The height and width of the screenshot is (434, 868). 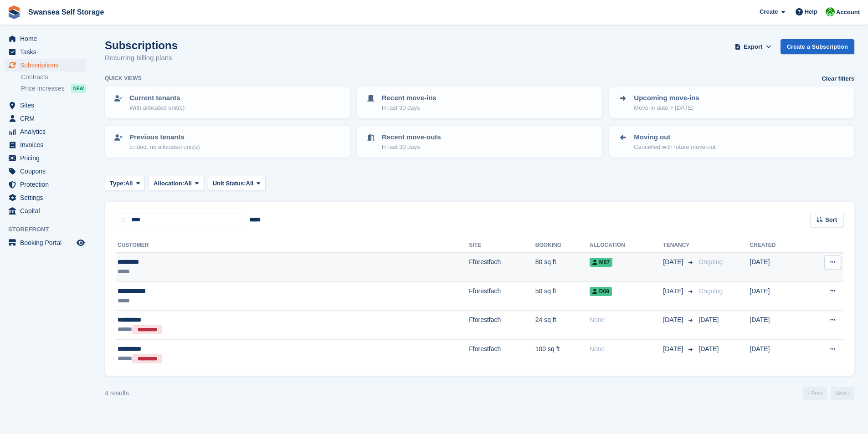 I want to click on a: Previous, so click(x=815, y=393).